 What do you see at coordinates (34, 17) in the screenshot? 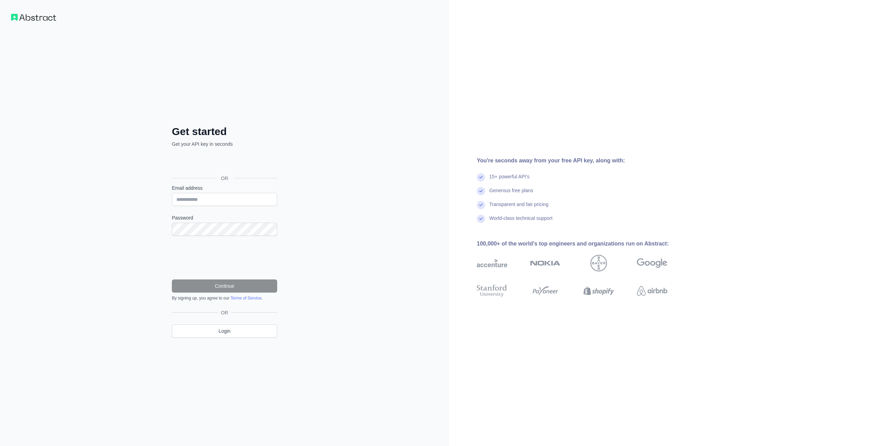
I see `img: Workflow` at bounding box center [34, 17].